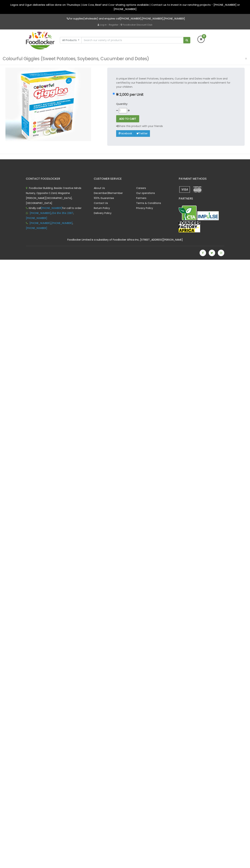  Describe the element at coordinates (246, 59) in the screenshot. I see `button: Close` at that location.